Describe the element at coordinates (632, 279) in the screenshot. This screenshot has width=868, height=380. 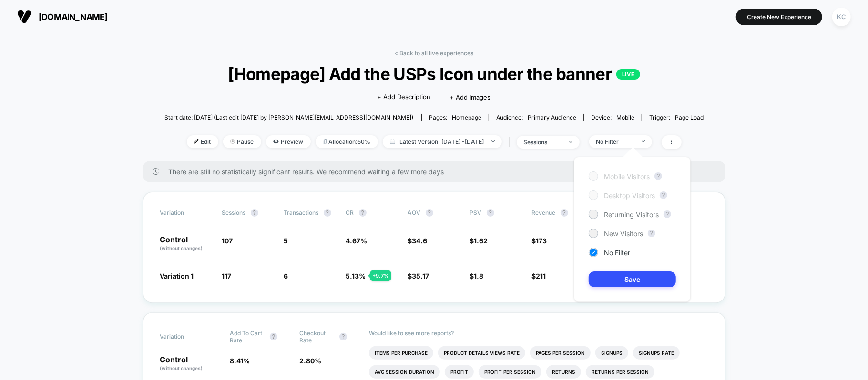
I see `button: Save` at that location.